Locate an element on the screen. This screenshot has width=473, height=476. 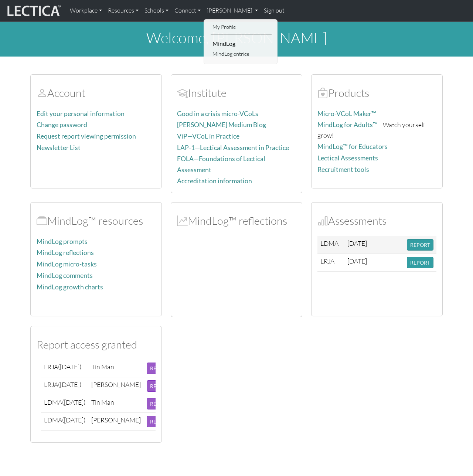
a: Accreditation information is located at coordinates (215, 181).